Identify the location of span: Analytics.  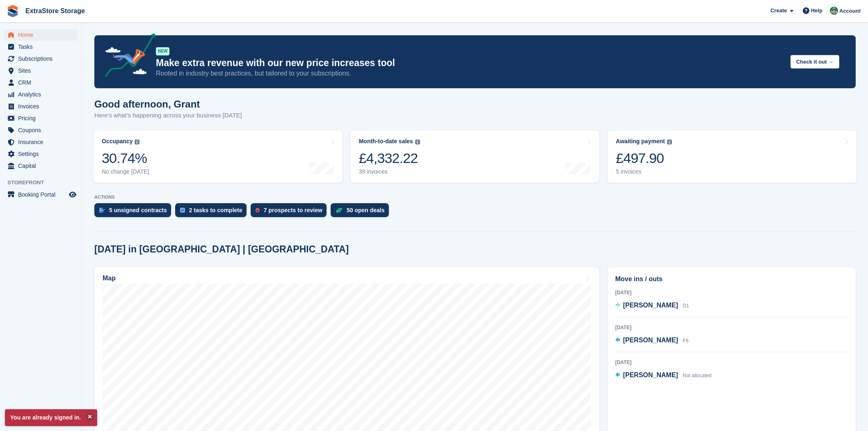
(42, 95).